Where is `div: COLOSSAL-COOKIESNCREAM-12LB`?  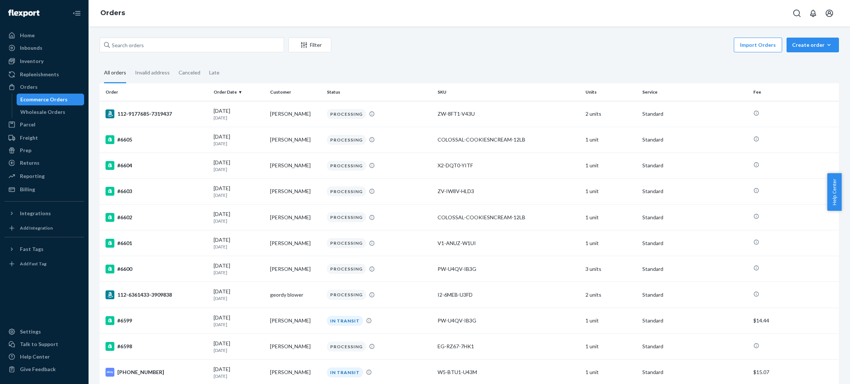
div: COLOSSAL-COOKIESNCREAM-12LB is located at coordinates (508, 140).